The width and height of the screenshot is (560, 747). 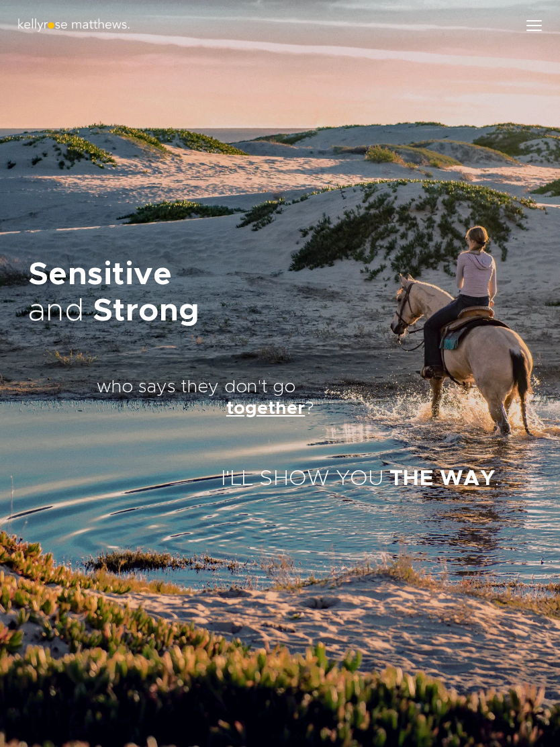 What do you see at coordinates (265, 408) in the screenshot?
I see `u: together` at bounding box center [265, 408].